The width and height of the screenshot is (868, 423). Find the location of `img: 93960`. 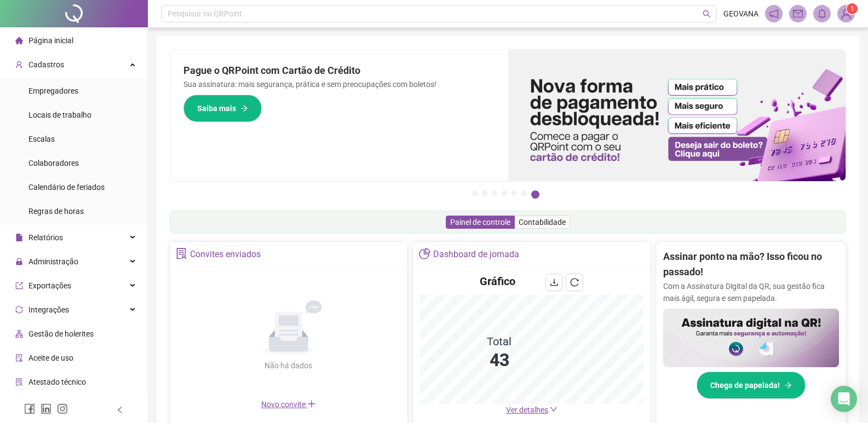

img: 93960 is located at coordinates (846, 14).